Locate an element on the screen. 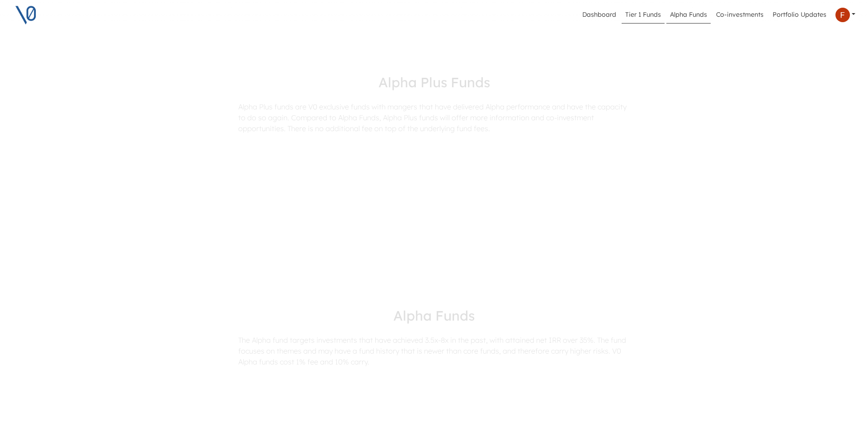  a: Co-investments is located at coordinates (739, 15).